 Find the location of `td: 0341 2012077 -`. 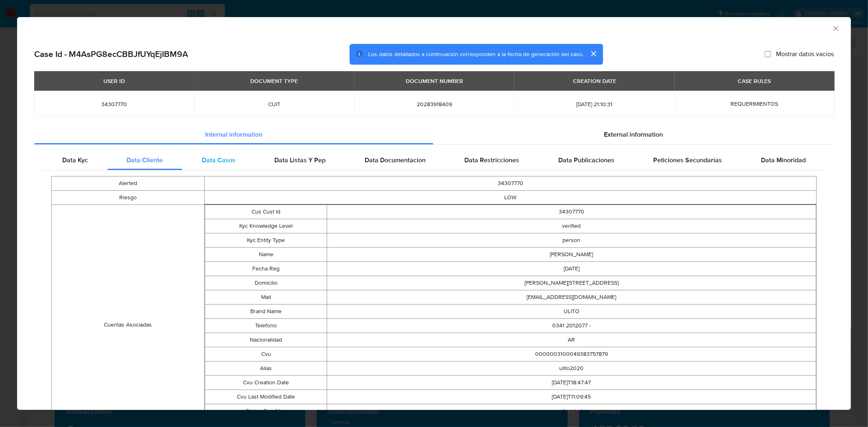

td: 0341 2012077 - is located at coordinates (572, 326).